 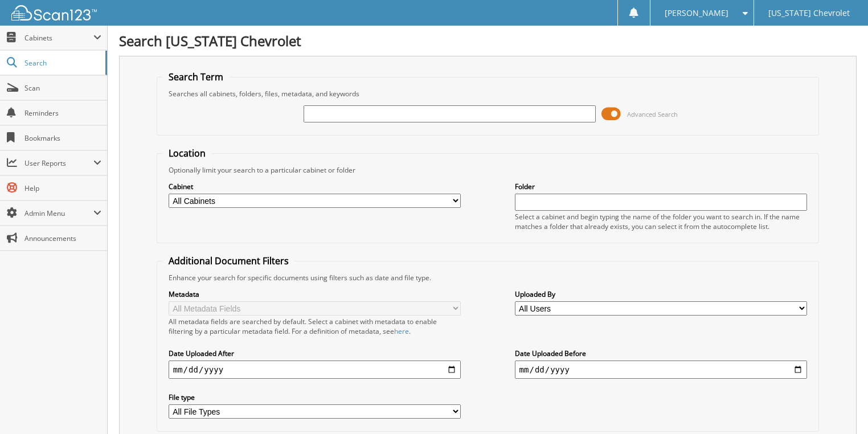 I want to click on legend: Location, so click(x=187, y=154).